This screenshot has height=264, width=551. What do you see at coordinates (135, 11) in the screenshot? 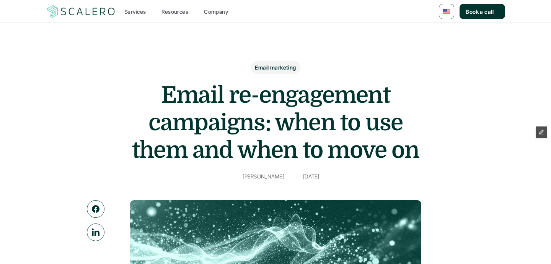
I see `p: Services` at bounding box center [135, 11].